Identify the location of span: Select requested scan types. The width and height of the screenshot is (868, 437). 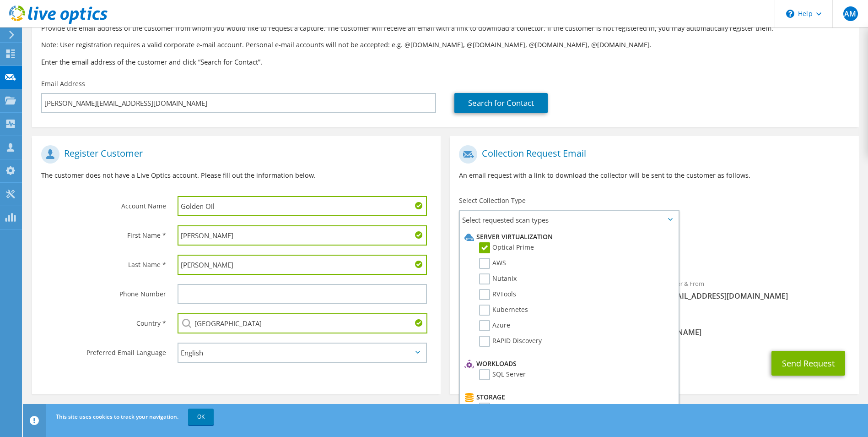
(569, 220).